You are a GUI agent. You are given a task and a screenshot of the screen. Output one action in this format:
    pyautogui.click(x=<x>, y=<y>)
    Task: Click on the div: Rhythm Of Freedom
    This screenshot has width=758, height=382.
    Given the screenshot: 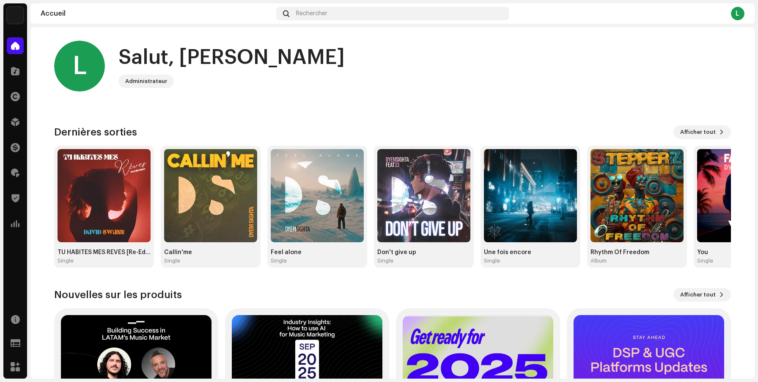 What is the action you would take?
    pyautogui.click(x=637, y=252)
    